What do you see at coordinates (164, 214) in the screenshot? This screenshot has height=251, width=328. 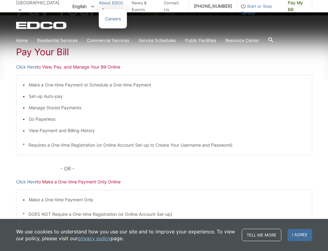 I see `p: * DOES NOT Require a One-time Registration (or Online Account Set-up)` at bounding box center [164, 214].